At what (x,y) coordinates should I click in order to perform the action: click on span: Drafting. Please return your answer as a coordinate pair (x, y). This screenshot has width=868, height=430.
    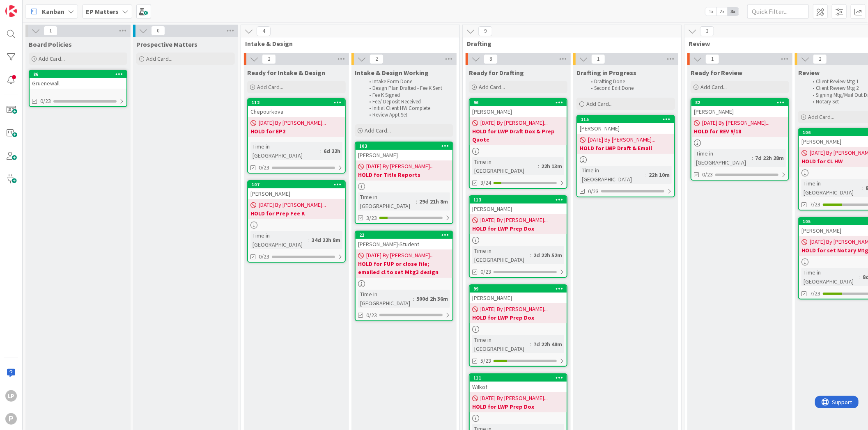
    Looking at the image, I should click on (569, 43).